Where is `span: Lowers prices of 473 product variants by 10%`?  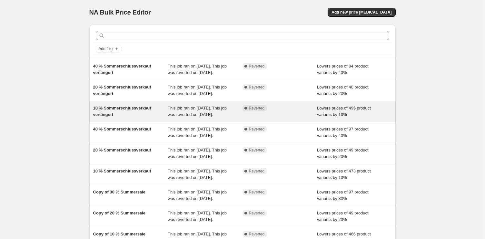 span: Lowers prices of 473 product variants by 10% is located at coordinates (344, 174).